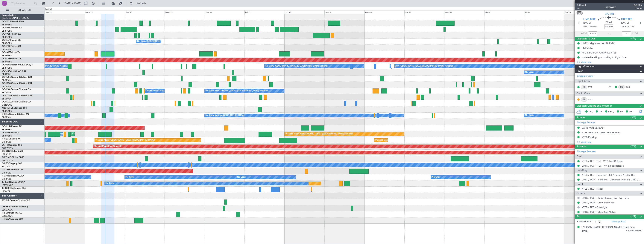 The height and width of the screenshot is (244, 644). Describe the element at coordinates (611, 62) in the screenshot. I see `div: Add new` at that location.